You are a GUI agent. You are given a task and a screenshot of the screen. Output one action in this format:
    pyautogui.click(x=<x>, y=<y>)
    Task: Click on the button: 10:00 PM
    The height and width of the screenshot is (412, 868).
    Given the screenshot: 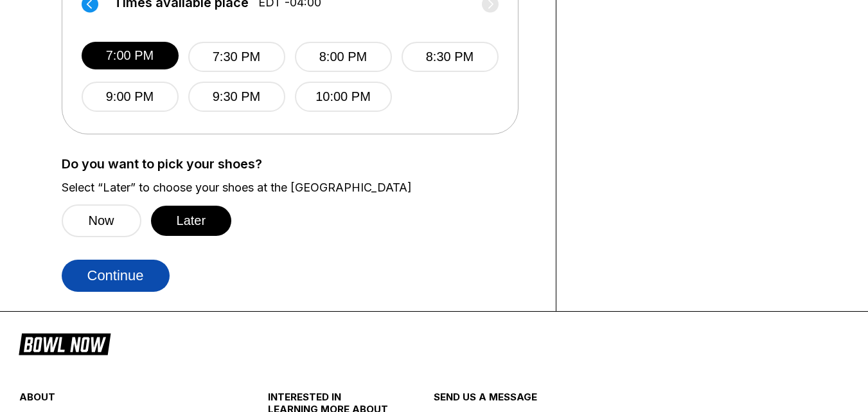 What is the action you would take?
    pyautogui.click(x=343, y=96)
    